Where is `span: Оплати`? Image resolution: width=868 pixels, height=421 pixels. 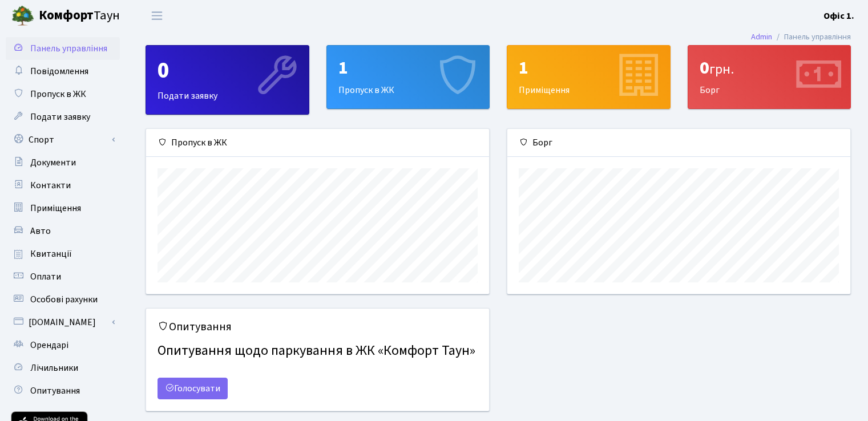 span: Оплати is located at coordinates (45, 277).